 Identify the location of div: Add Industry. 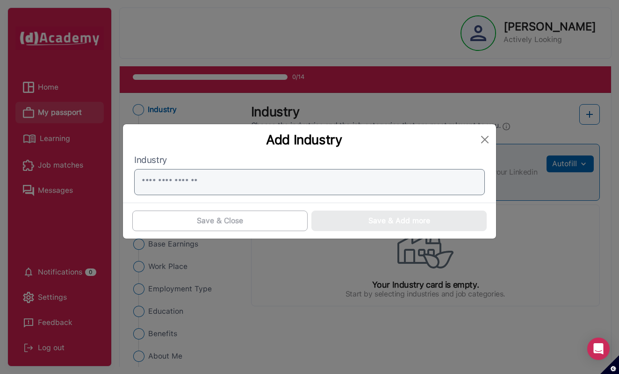
(304, 140).